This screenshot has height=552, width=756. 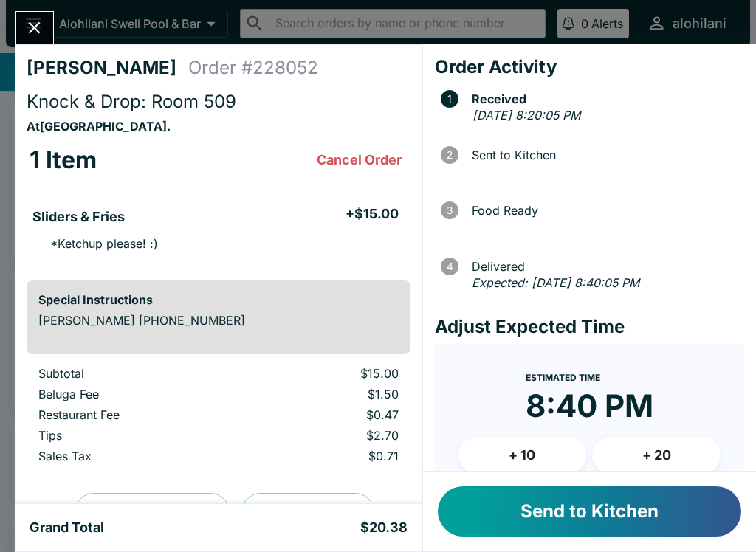 What do you see at coordinates (449, 99) in the screenshot?
I see `text: 1` at bounding box center [449, 99].